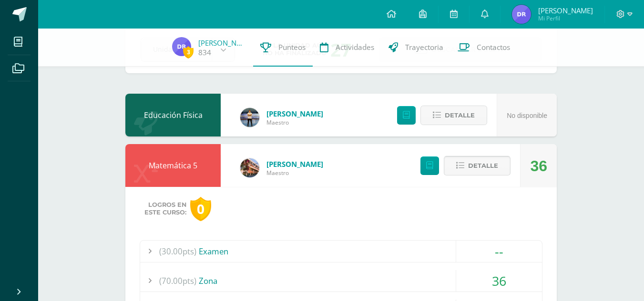 The image size is (644, 301). I want to click on span: Contactos, so click(493, 47).